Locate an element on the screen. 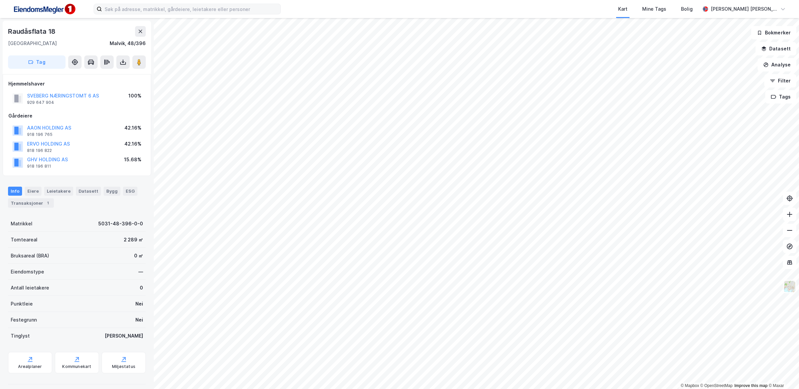  div: Mine Tags is located at coordinates (654, 9).